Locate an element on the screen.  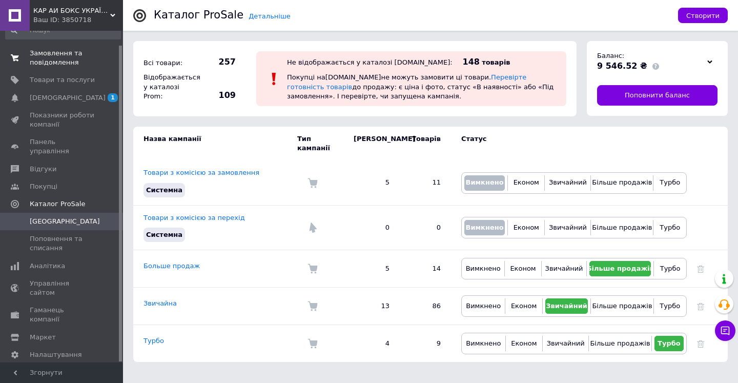
span: Управління сайтом is located at coordinates (62, 288).